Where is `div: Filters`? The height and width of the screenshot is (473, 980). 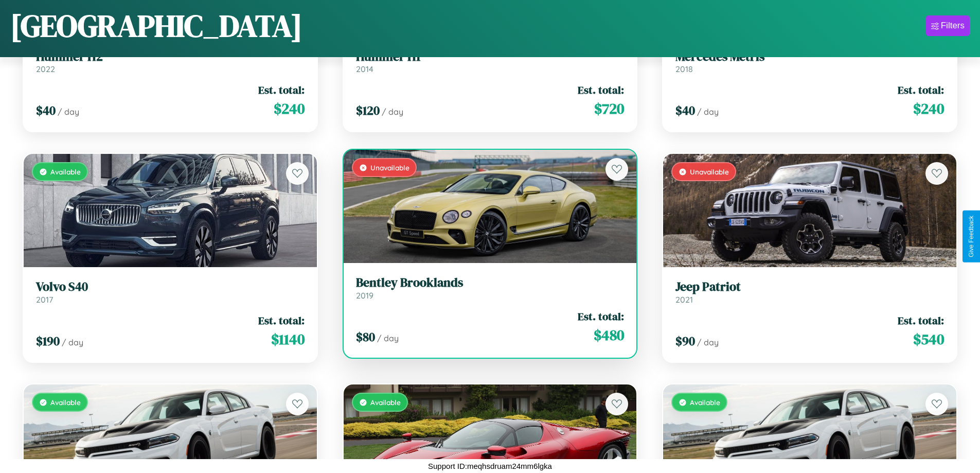
div: Filters is located at coordinates (953, 26).